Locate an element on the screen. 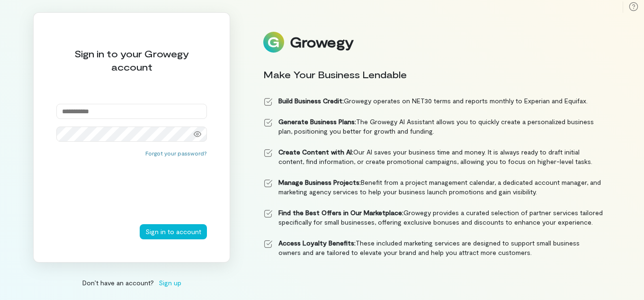 The image size is (644, 300). strong: Create Content with AI: is located at coordinates (316, 151).